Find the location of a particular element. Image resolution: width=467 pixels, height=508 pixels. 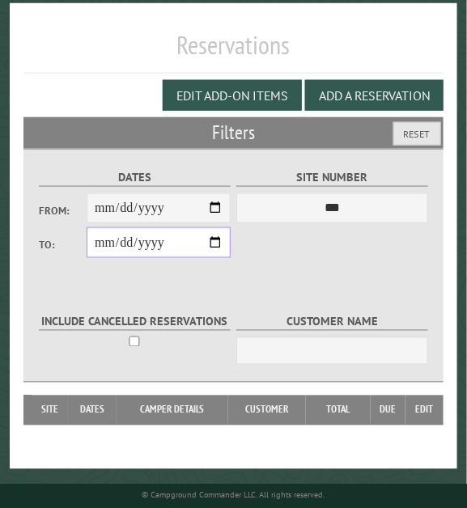

label: Include Cancelled Reservations is located at coordinates (135, 322).